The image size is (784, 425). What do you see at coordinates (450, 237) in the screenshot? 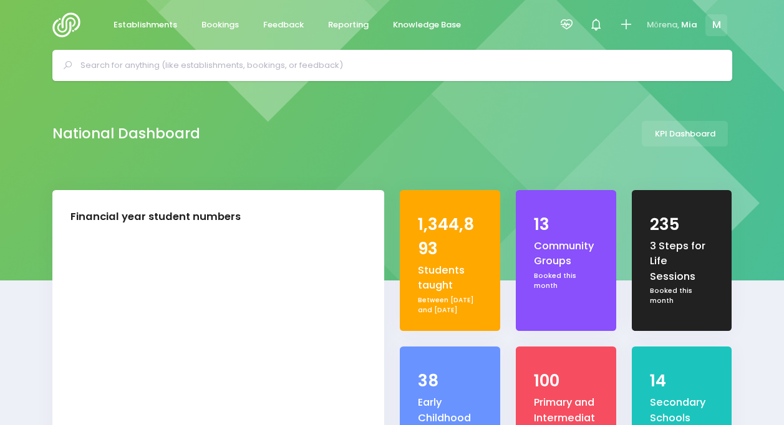
I see `div: 1,344,893` at bounding box center [450, 237].